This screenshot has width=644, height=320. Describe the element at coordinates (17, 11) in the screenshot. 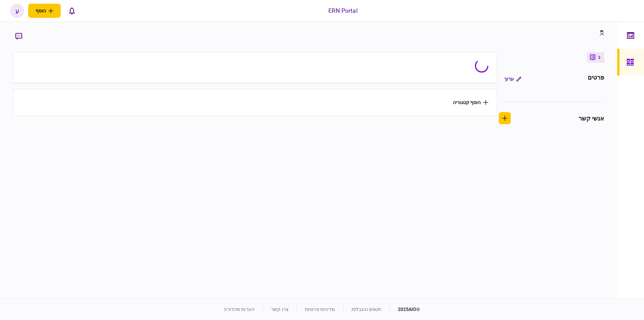

I see `div: ע` at that location.